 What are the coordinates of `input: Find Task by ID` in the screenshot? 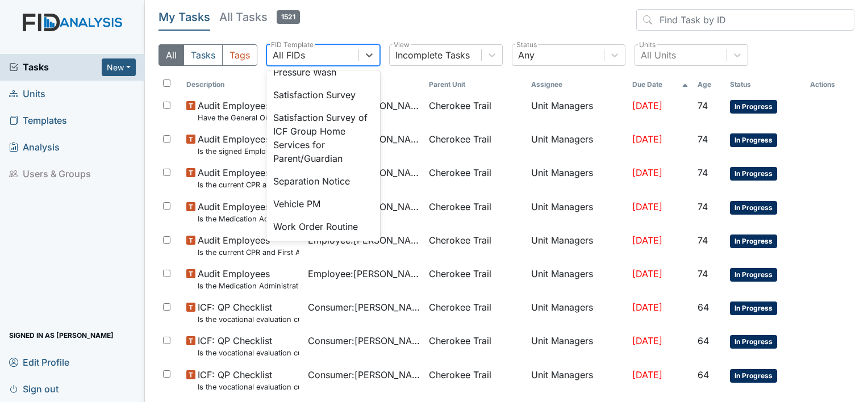 It's located at (745, 20).